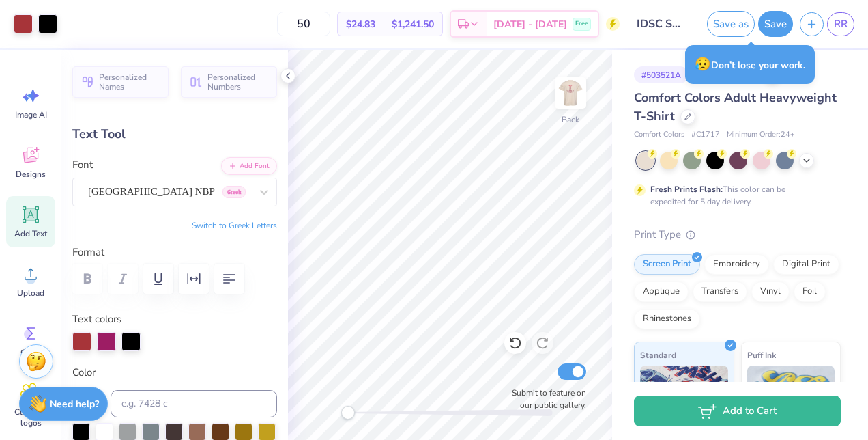 The width and height of the screenshot is (868, 440). Describe the element at coordinates (761, 354) in the screenshot. I see `span: Puff Ink` at that location.